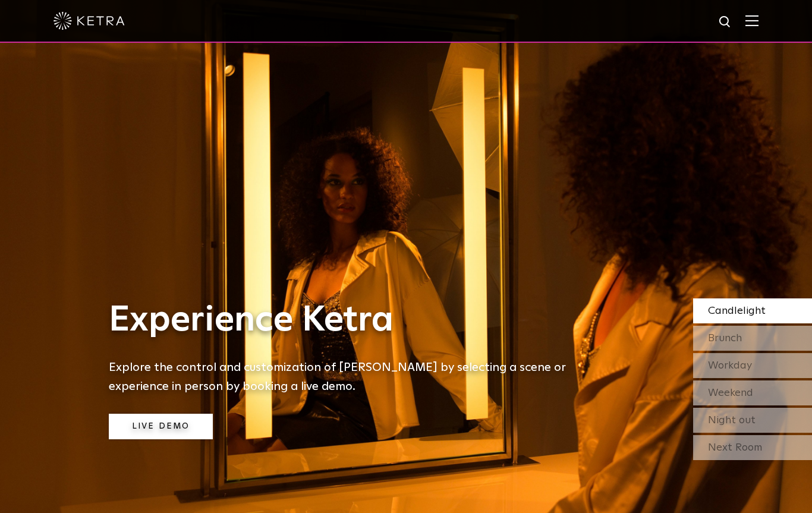  What do you see at coordinates (730, 365) in the screenshot?
I see `span: Workday` at bounding box center [730, 365].